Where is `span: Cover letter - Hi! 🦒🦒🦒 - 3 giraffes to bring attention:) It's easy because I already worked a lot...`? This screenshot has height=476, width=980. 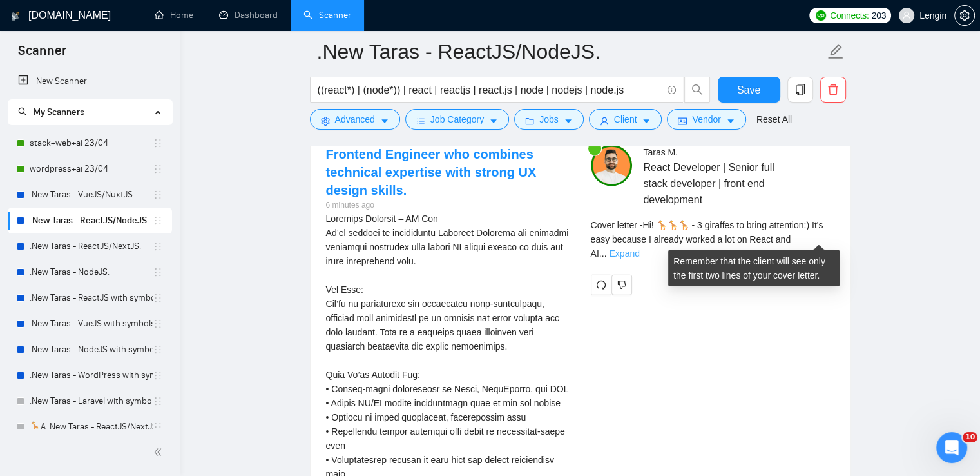
span: Cover letter - Hi! 🦒🦒🦒 - 3 giraffes to bring attention:) It's easy because I already worked a lot... is located at coordinates (707, 239).